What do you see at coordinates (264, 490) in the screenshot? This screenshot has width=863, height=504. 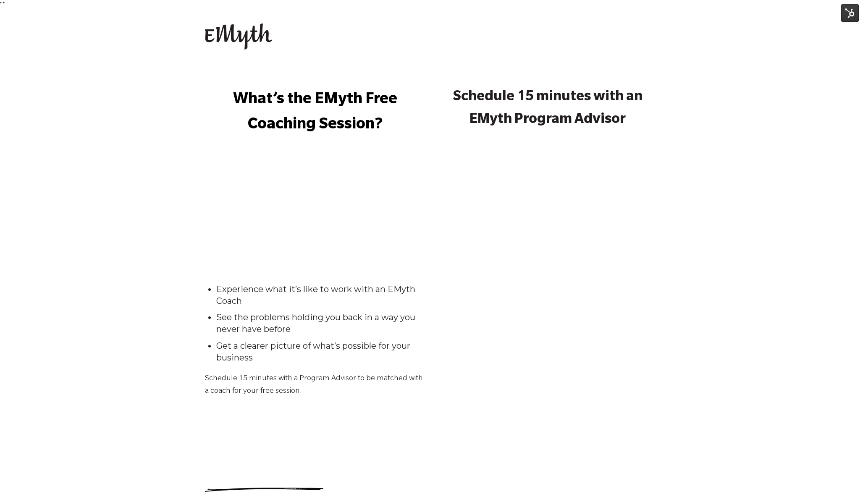 I see `img: underline.svg` at bounding box center [264, 490].